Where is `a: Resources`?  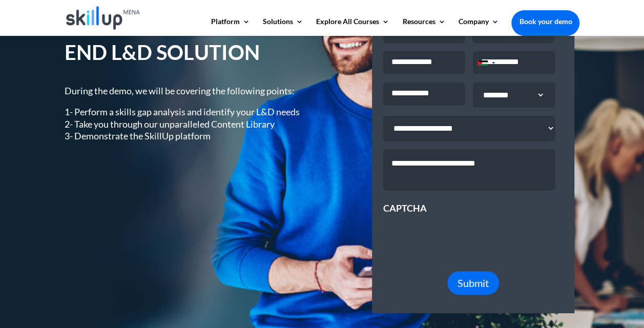
a: Resources is located at coordinates (424, 27).